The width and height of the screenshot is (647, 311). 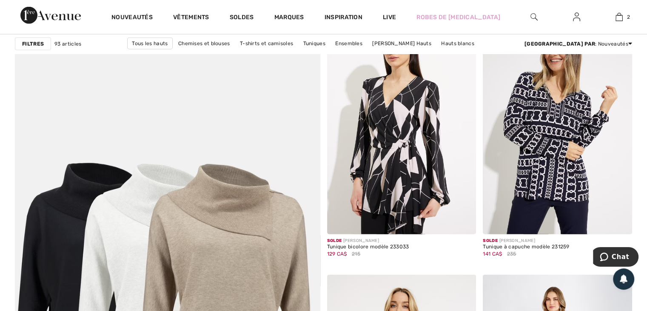 I want to click on a: Tuniques, so click(x=314, y=43).